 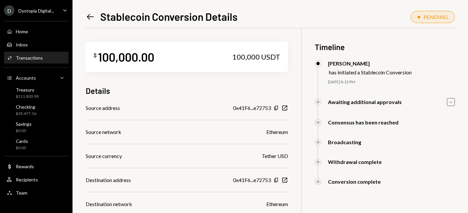 I want to click on a: Home, so click(x=36, y=31).